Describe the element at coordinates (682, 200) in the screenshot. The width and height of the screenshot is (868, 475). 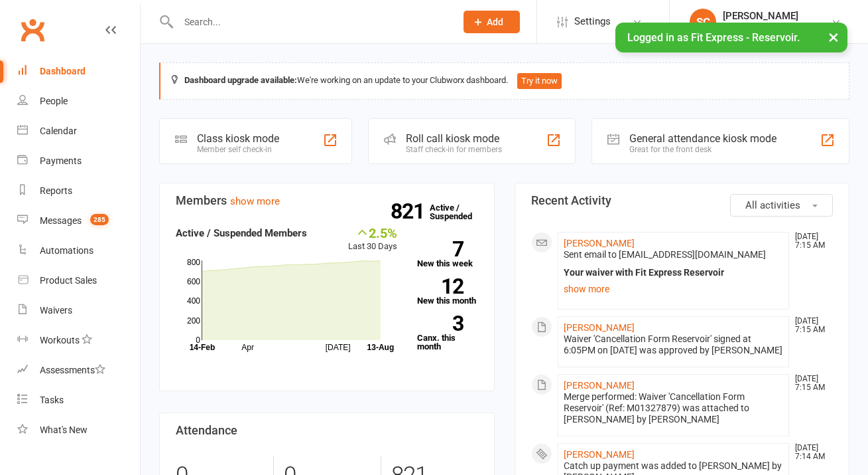
I see `h3: Recent Activity` at that location.